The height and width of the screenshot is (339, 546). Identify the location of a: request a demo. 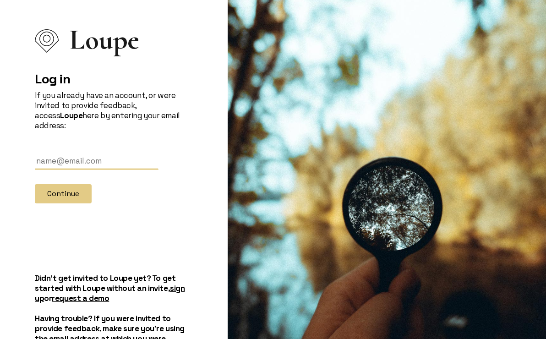
(80, 298).